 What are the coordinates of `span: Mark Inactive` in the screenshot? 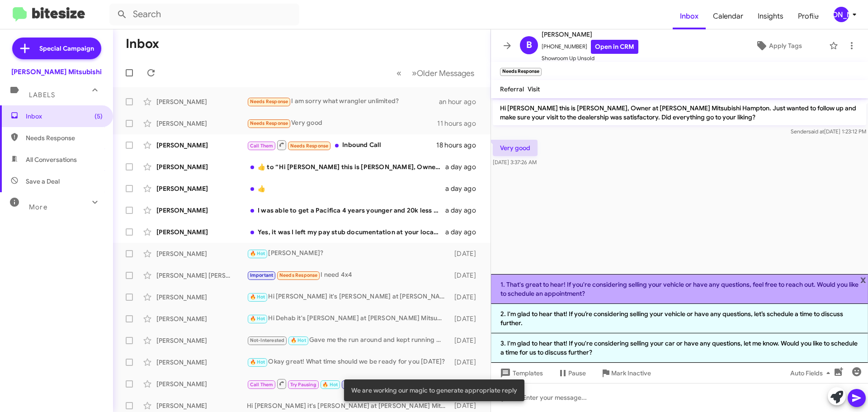 It's located at (631, 373).